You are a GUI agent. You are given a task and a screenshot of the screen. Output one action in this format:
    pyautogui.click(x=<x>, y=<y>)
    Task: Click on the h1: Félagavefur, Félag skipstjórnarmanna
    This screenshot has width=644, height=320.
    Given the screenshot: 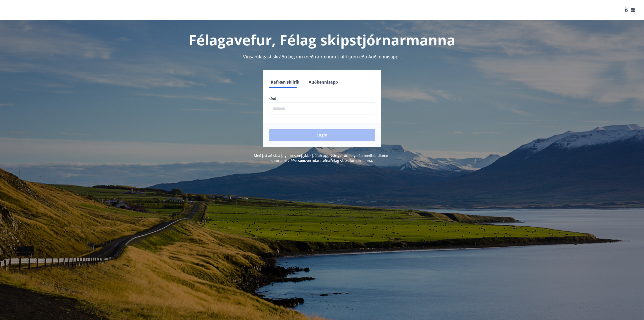 What is the action you would take?
    pyautogui.click(x=322, y=40)
    